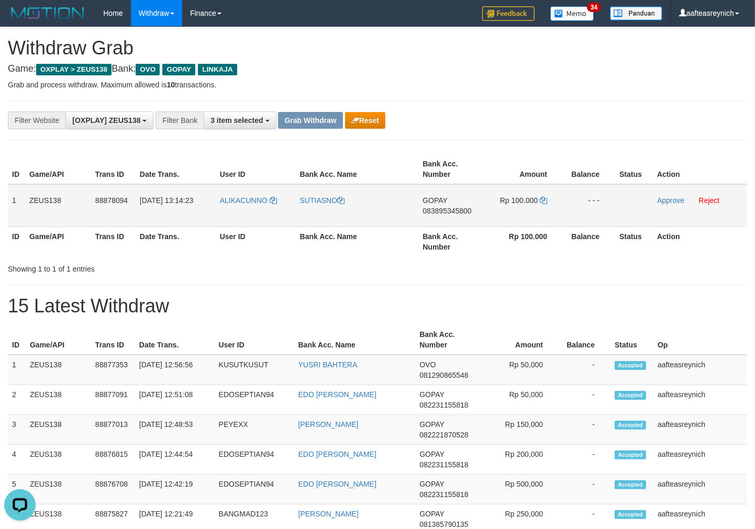 Image resolution: width=755 pixels, height=529 pixels. Describe the element at coordinates (544, 201) in the screenshot. I see `a: Copy 100000 to clipboard` at that location.